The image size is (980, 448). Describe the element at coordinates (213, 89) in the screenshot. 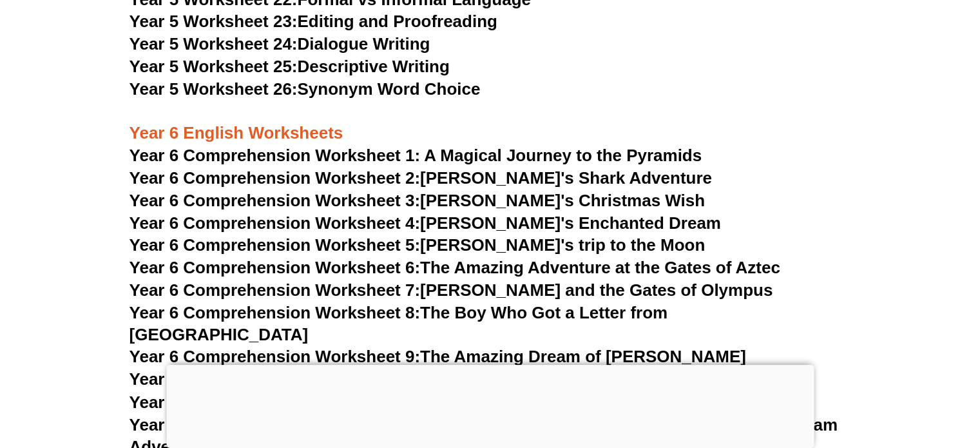

I see `span: Year 5 Worksheet 26:` at that location.